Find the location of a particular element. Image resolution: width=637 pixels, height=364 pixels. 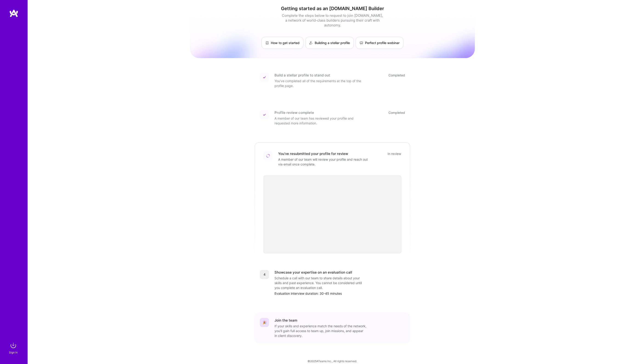

div: Join the team is located at coordinates (286, 320).